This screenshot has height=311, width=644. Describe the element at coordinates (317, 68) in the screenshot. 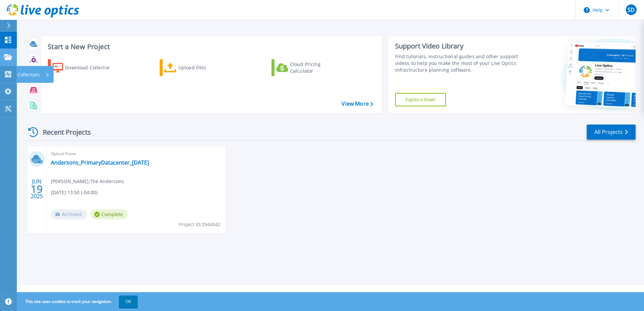

I see `div: Cloud Pricing Calculator` at that location.